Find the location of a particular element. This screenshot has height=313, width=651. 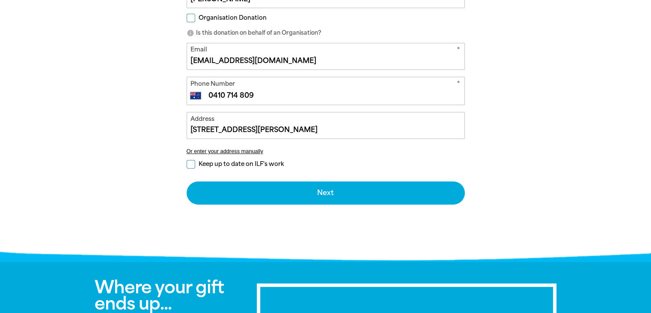

p: Is this donation on behalf of an Organisation? is located at coordinates (326, 33).